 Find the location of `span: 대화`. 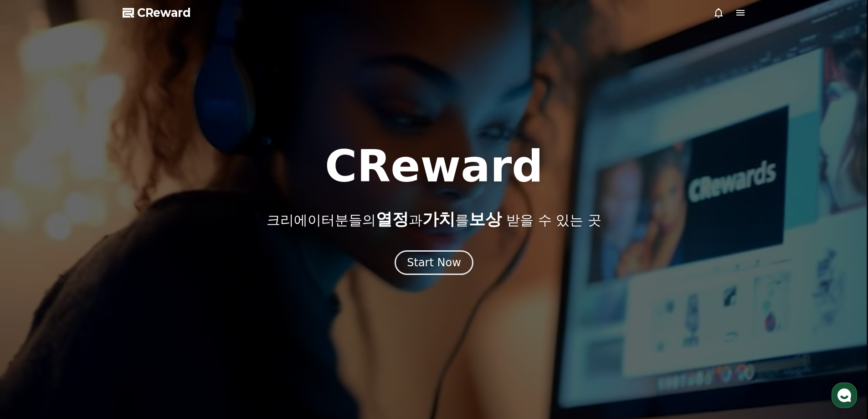

span: 대화 is located at coordinates (89, 307).